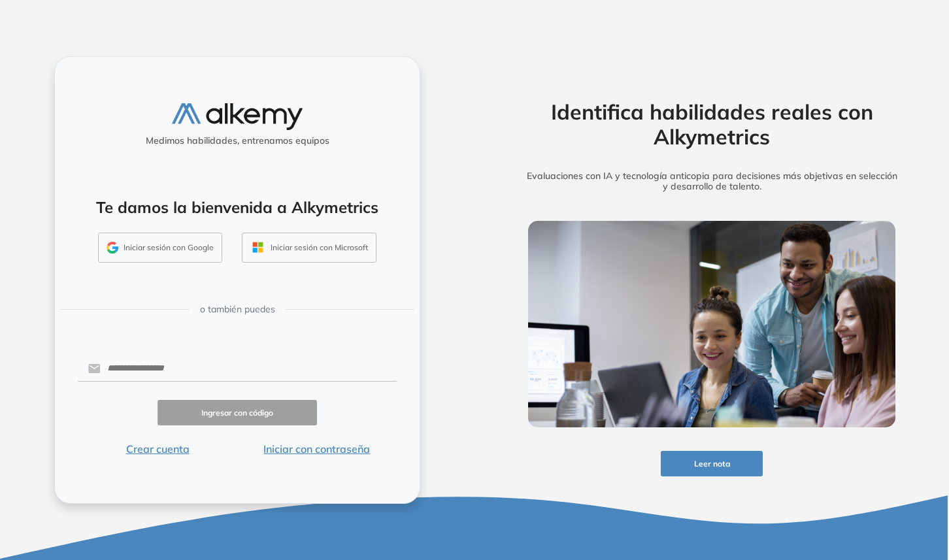 The height and width of the screenshot is (560, 949). Describe the element at coordinates (237, 116) in the screenshot. I see `img: logo-alkemy` at that location.